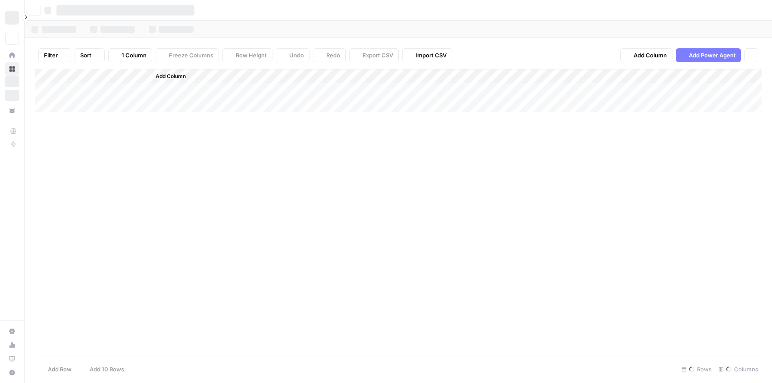  What do you see at coordinates (427, 55) in the screenshot?
I see `button: Import CSV` at bounding box center [427, 55].